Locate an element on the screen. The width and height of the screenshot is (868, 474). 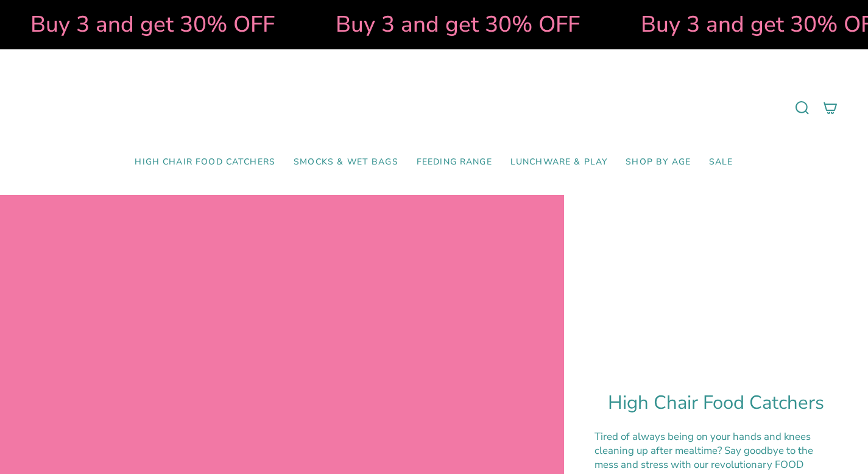
span: Shop by Age is located at coordinates (658, 162).